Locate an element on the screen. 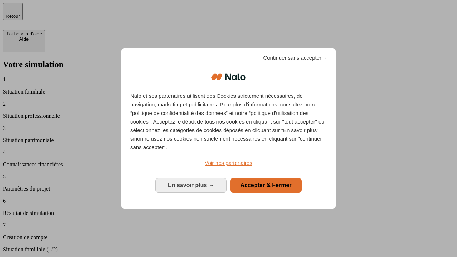  span: Voir nos partenaires is located at coordinates (228, 163).